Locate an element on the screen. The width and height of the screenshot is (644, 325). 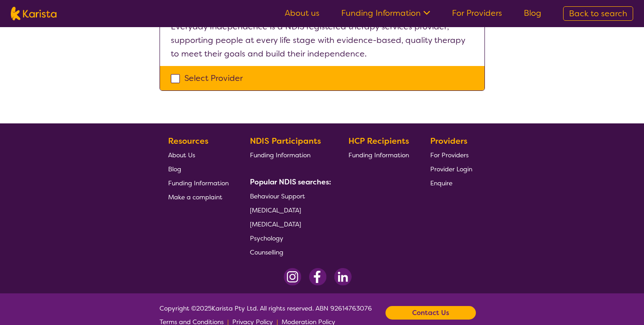
a: Back to search is located at coordinates (598, 13).